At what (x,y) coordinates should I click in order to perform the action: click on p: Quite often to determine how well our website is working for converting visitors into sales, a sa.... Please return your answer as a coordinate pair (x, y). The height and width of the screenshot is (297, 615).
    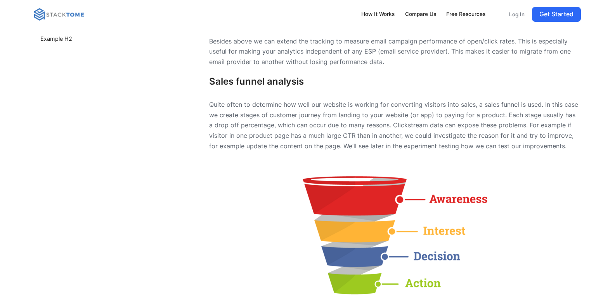
    Looking at the image, I should click on (395, 125).